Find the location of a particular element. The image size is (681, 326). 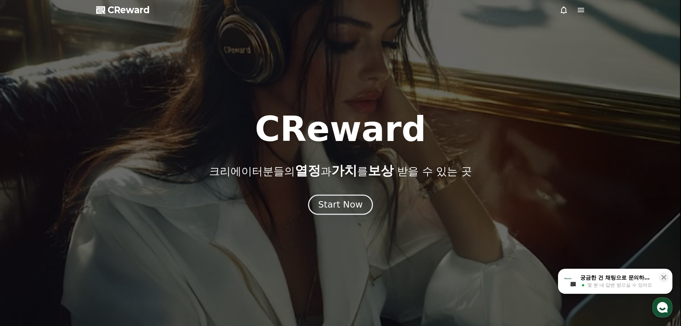

a: Start Now is located at coordinates (340, 205).